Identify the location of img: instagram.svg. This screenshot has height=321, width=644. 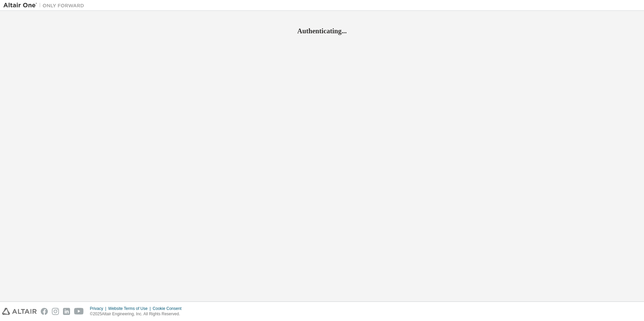
(55, 312).